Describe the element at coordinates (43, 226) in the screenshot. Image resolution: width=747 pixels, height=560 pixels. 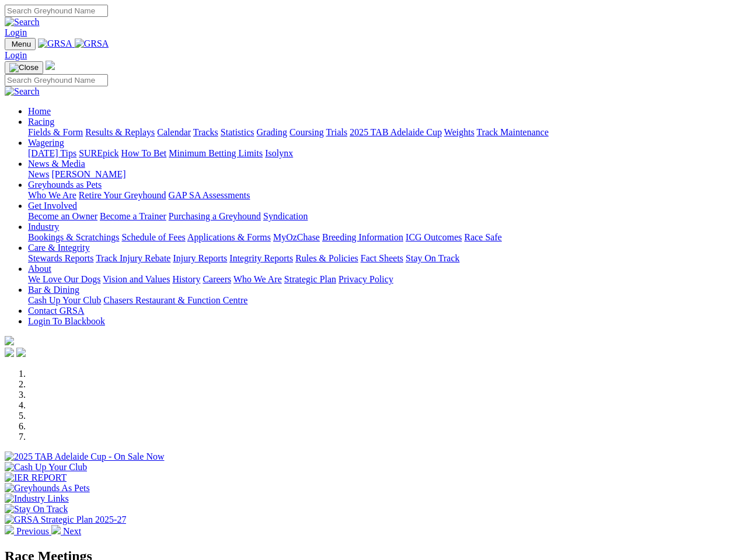
I see `a: Industry` at that location.